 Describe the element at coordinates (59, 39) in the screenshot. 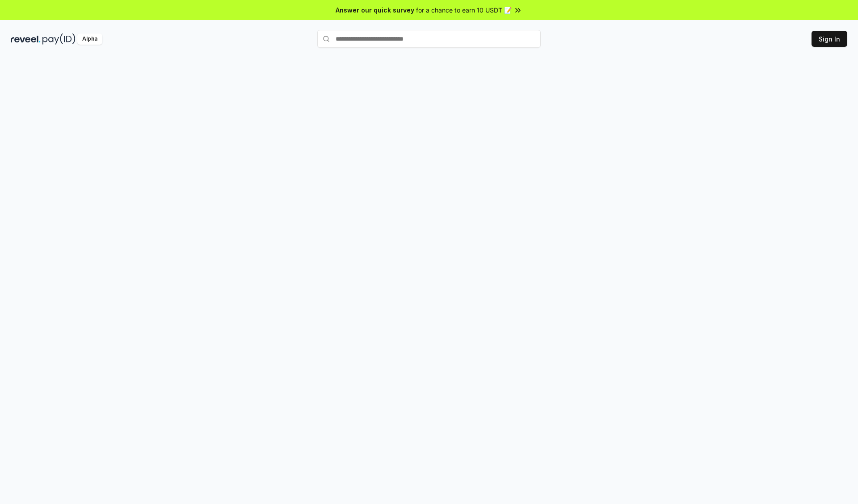

I see `img: pay_id` at that location.